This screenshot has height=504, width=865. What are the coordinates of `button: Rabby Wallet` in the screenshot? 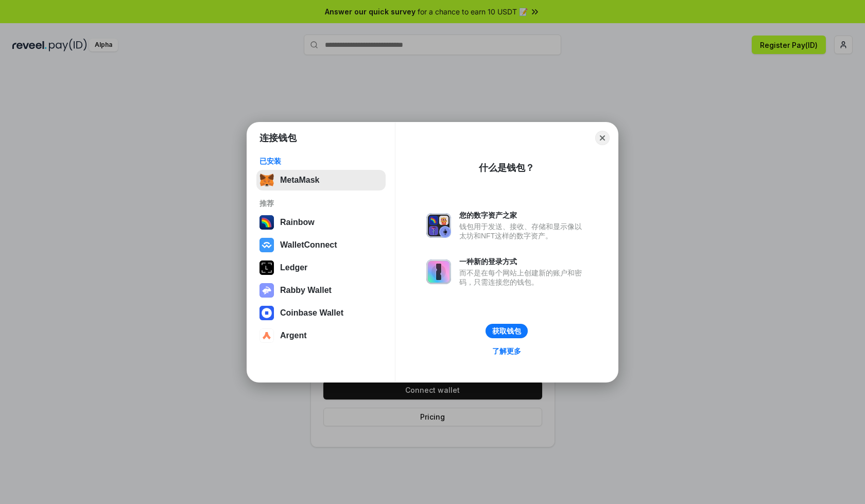 It's located at (321, 290).